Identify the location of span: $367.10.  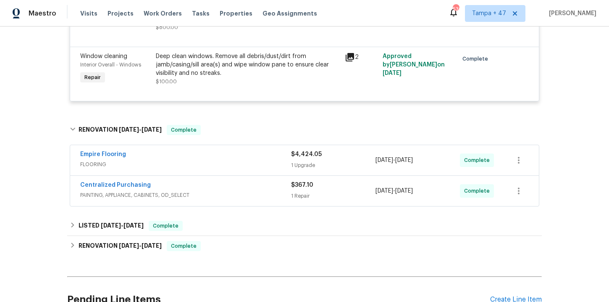
(302, 185).